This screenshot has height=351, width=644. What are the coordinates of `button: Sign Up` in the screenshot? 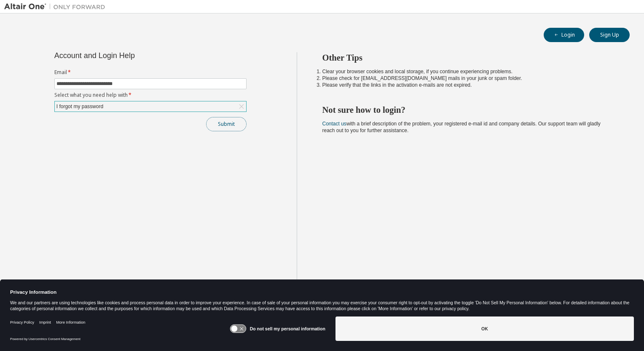 It's located at (610, 35).